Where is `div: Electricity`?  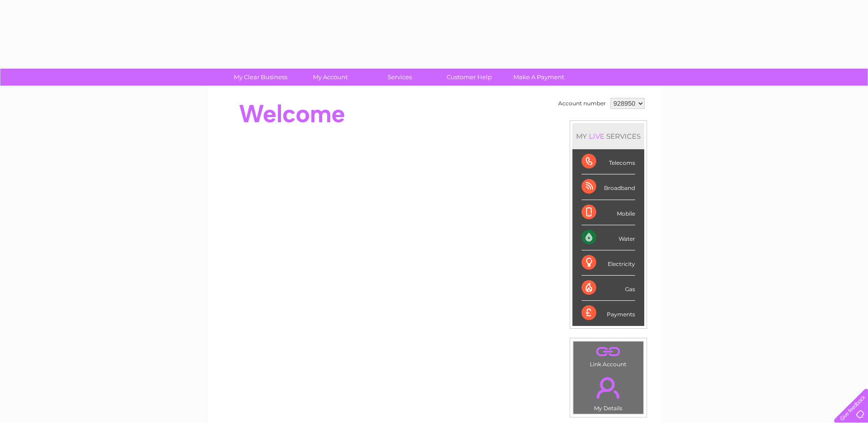
div: Electricity is located at coordinates (608, 263).